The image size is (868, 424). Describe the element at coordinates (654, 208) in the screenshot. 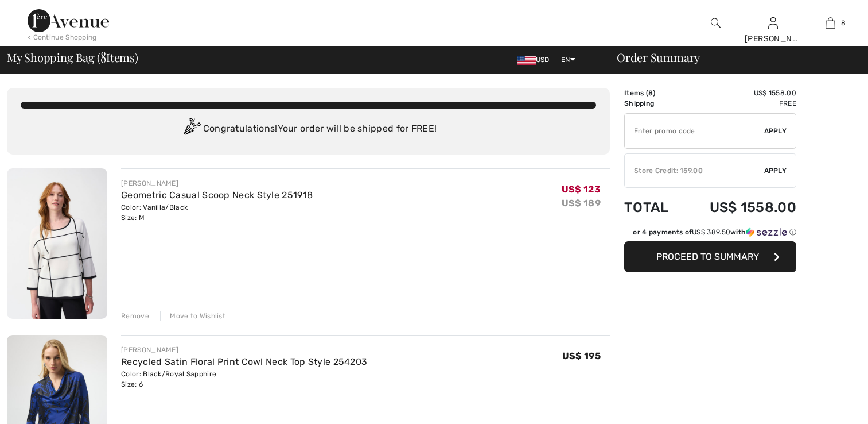

I see `td: Total` at that location.